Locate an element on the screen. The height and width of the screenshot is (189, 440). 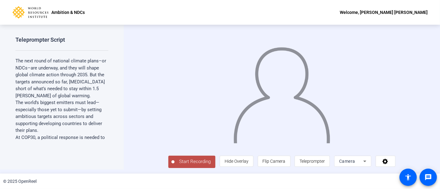
span: Teleprompter is located at coordinates (312, 161).